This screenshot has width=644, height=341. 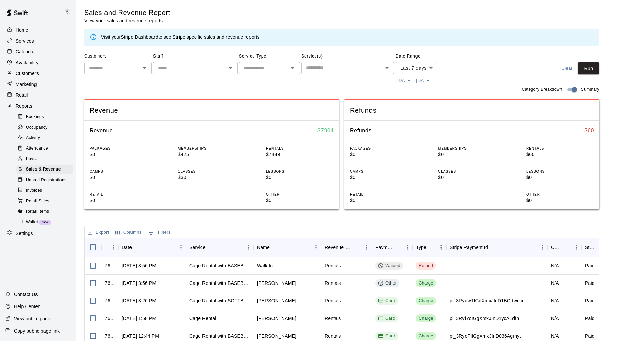 I want to click on div: Cage Rental with BASEBALL Pitching Machine, so click(x=220, y=265).